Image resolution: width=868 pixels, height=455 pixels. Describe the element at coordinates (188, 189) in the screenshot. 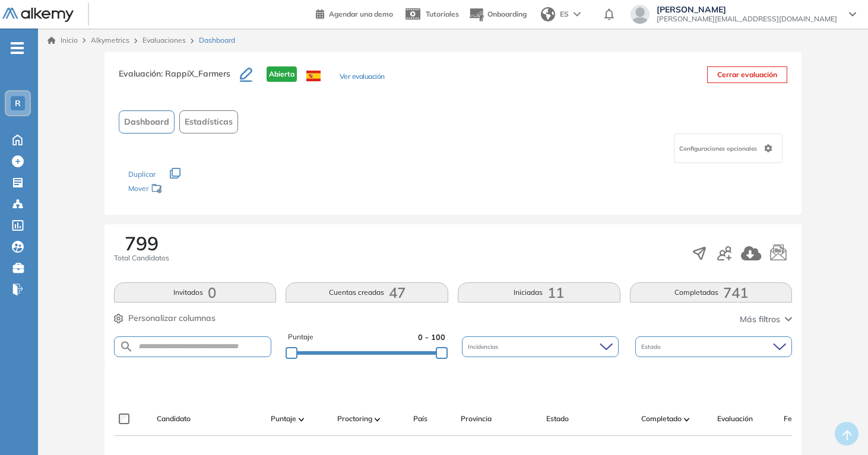

I see `div: Mover` at that location.